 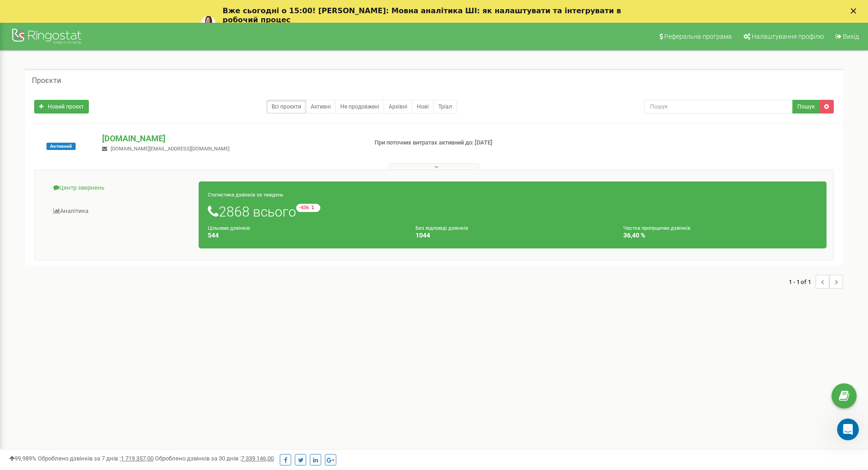 What do you see at coordinates (137, 458) in the screenshot?
I see `u: 1 719 357,00` at bounding box center [137, 458].